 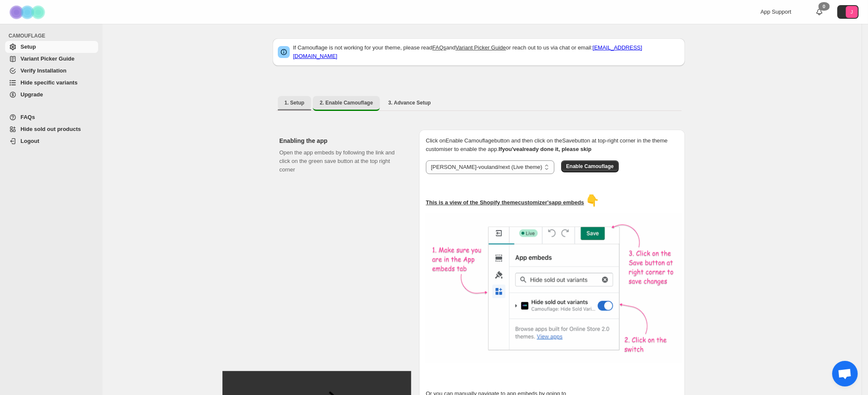 What do you see at coordinates (53, 36) in the screenshot?
I see `span: CAMOUFLAGE` at bounding box center [53, 36].